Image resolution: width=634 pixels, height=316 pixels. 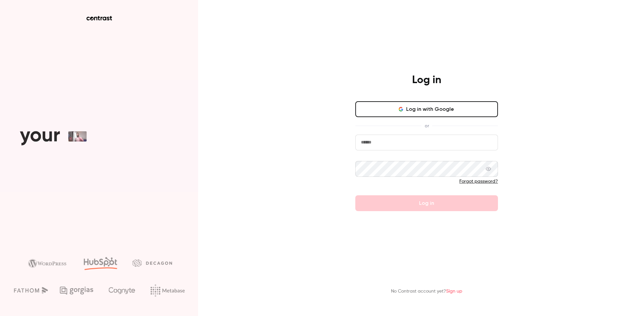 I want to click on span: or, so click(x=427, y=126).